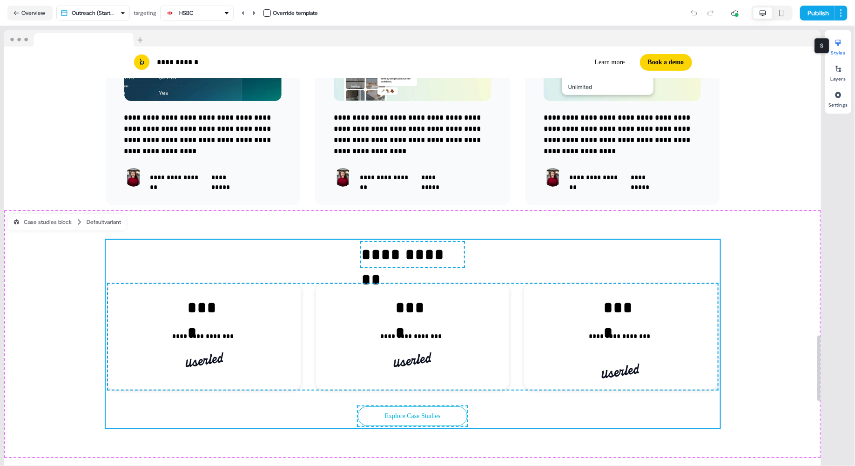  I want to click on button: Styles, so click(838, 46).